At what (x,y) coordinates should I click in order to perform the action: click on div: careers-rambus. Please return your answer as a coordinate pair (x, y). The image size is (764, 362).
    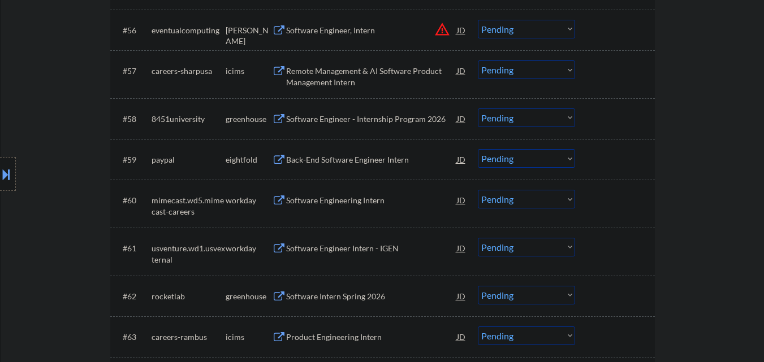
    Looking at the image, I should click on (188, 338).